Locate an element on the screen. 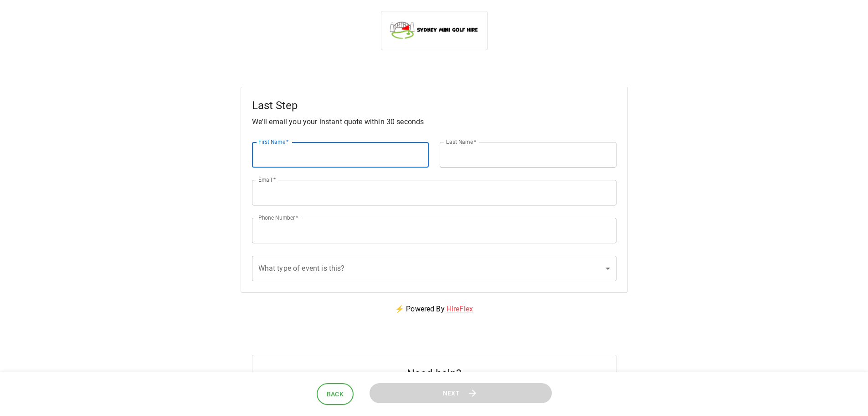 The image size is (868, 416). a: HireFlex is located at coordinates (460, 309).